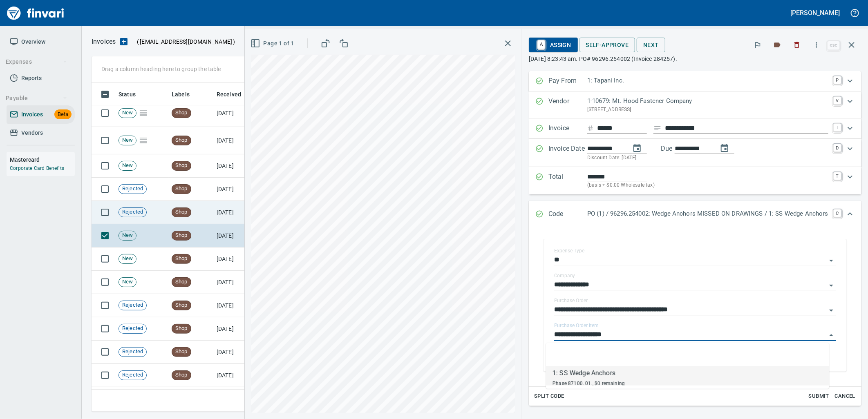 The height and width of the screenshot is (419, 868). I want to click on label: Purchase Order, so click(571, 301).